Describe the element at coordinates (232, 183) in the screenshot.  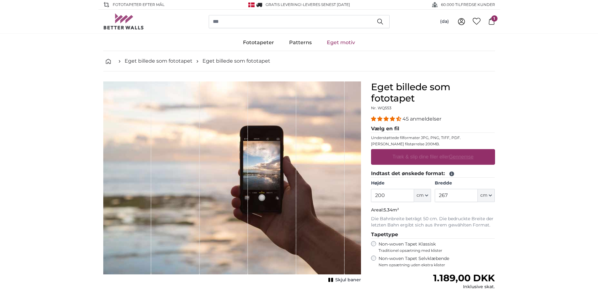
I see `div: 1 of 1` at that location.